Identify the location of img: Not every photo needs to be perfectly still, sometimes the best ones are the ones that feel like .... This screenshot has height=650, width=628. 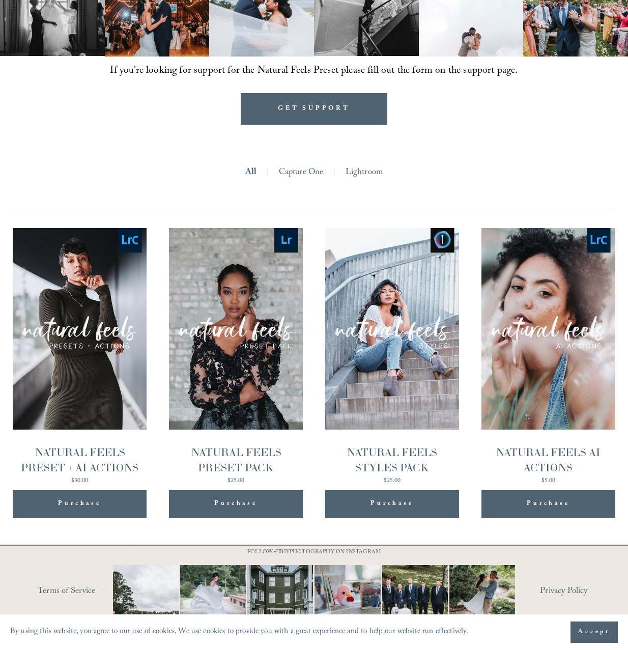
(213, 598).